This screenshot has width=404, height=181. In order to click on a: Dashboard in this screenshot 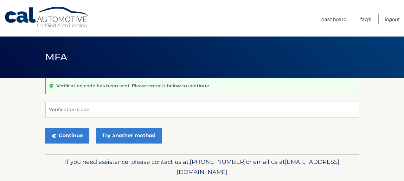, I will do `click(334, 19)`.